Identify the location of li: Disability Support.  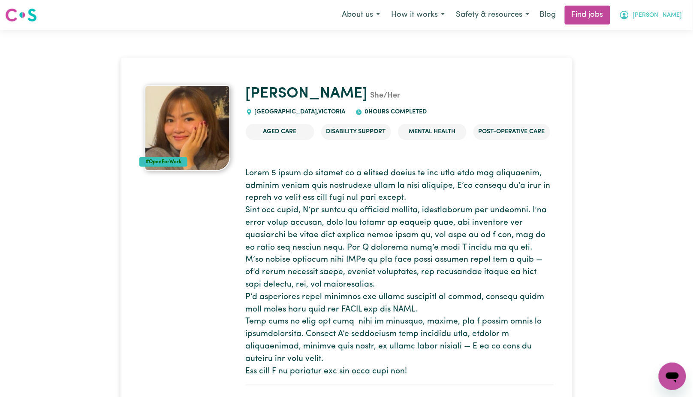
(356, 132).